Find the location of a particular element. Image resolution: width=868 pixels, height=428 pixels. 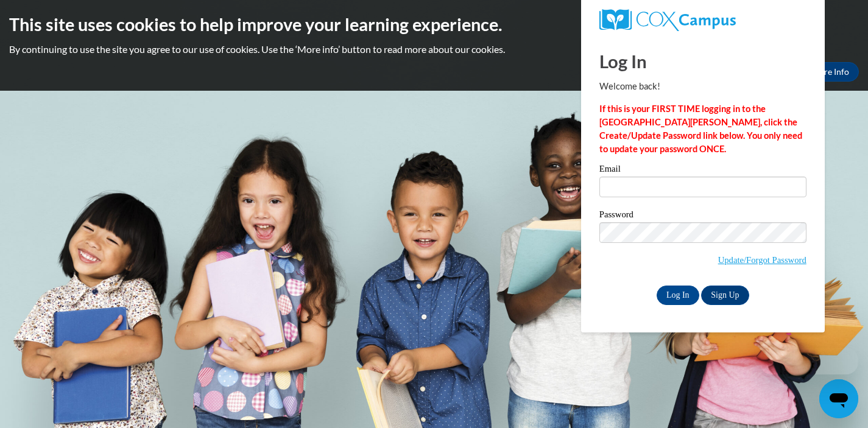

label: Email is located at coordinates (703, 171).